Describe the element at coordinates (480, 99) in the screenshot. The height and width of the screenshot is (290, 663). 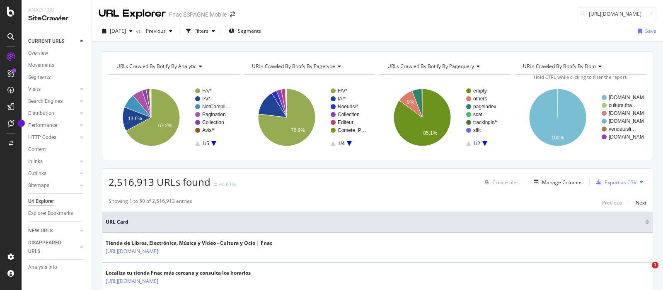
I see `text: others` at that location.